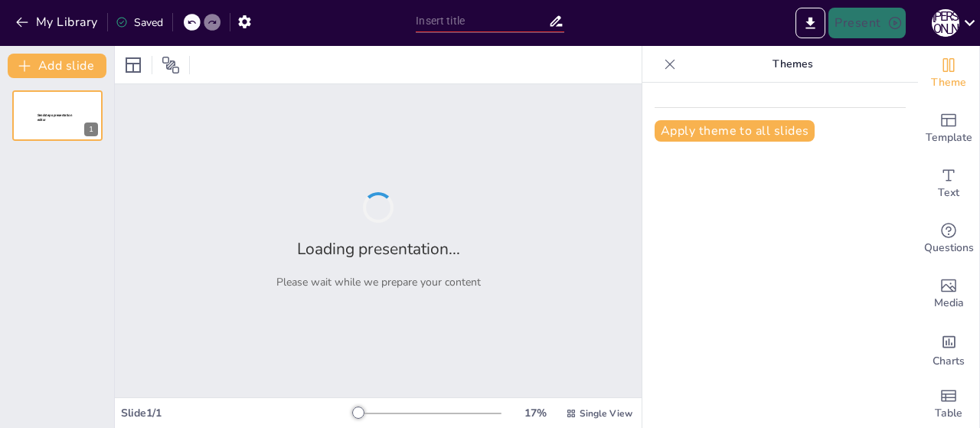  I want to click on span: Position, so click(171, 65).